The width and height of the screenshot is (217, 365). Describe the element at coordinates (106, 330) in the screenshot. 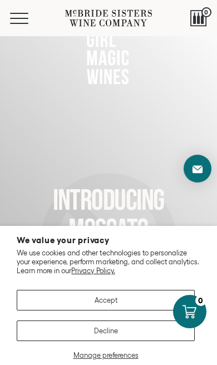

I see `button: Decline` at that location.